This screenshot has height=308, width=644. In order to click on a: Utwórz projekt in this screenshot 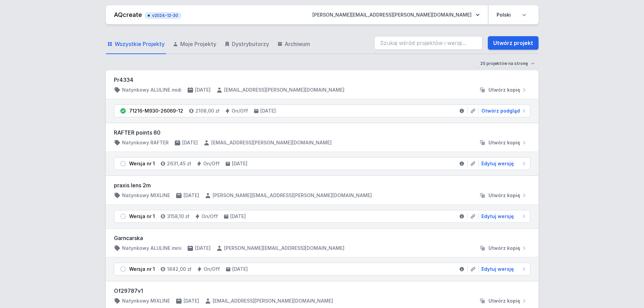, I will do `click(513, 43)`.